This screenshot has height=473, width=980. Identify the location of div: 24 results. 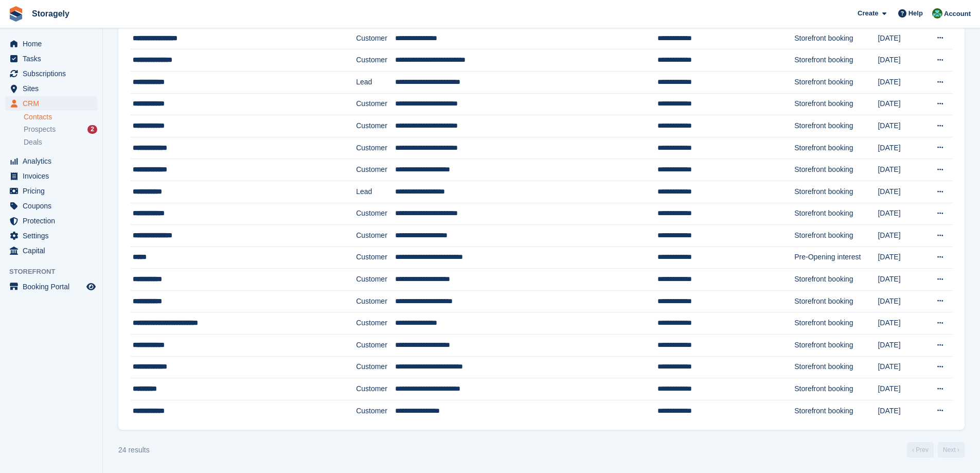
(134, 450).